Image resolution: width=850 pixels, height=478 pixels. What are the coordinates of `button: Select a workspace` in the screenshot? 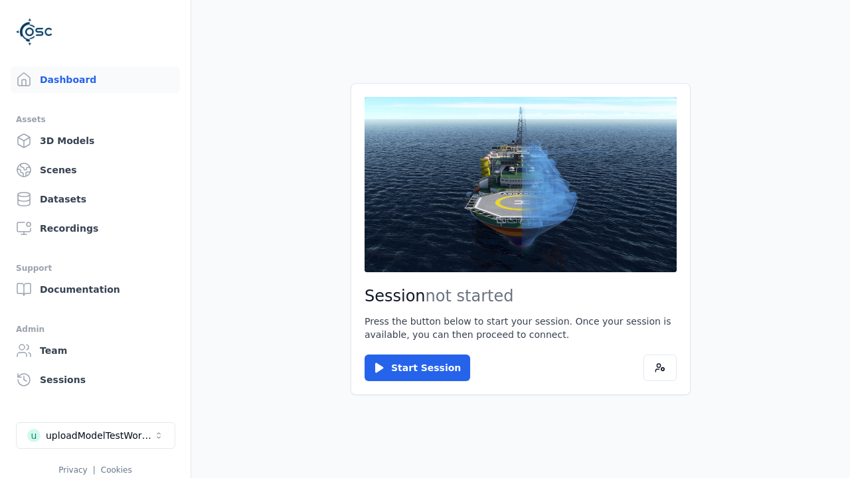 It's located at (96, 435).